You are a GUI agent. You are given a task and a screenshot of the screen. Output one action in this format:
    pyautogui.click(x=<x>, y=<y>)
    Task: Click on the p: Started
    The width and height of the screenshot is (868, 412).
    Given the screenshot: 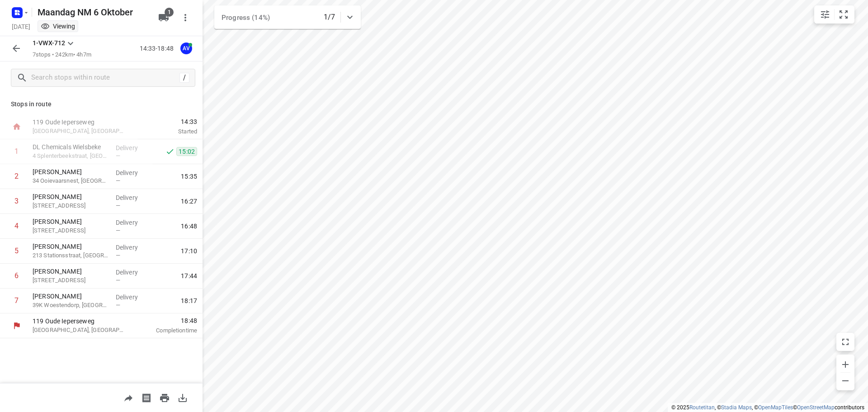 What is the action you would take?
    pyautogui.click(x=168, y=132)
    